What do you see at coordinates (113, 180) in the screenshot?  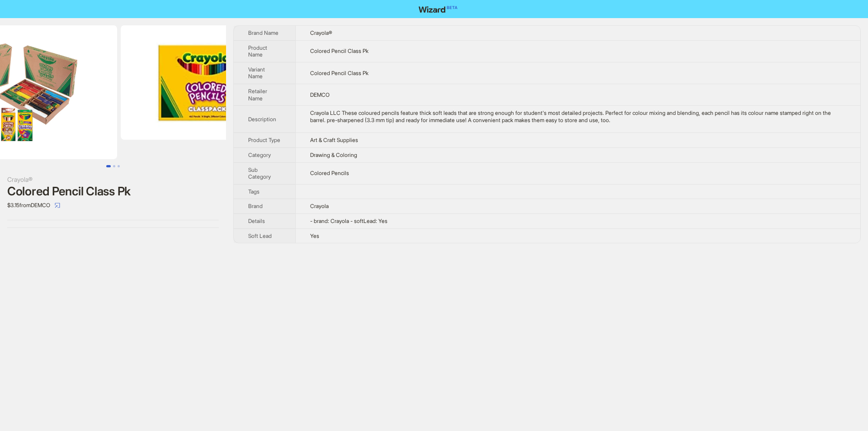 I see `div: Crayola®` at bounding box center [113, 180].